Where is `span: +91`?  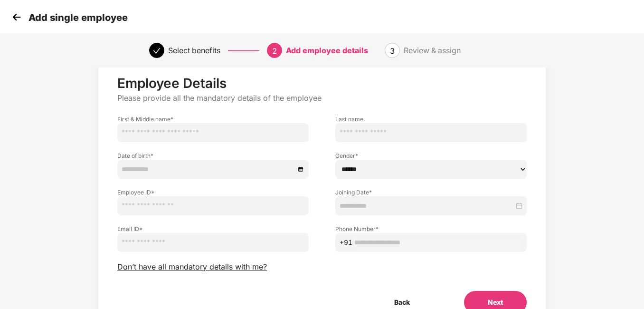
span: +91 is located at coordinates (346, 243).